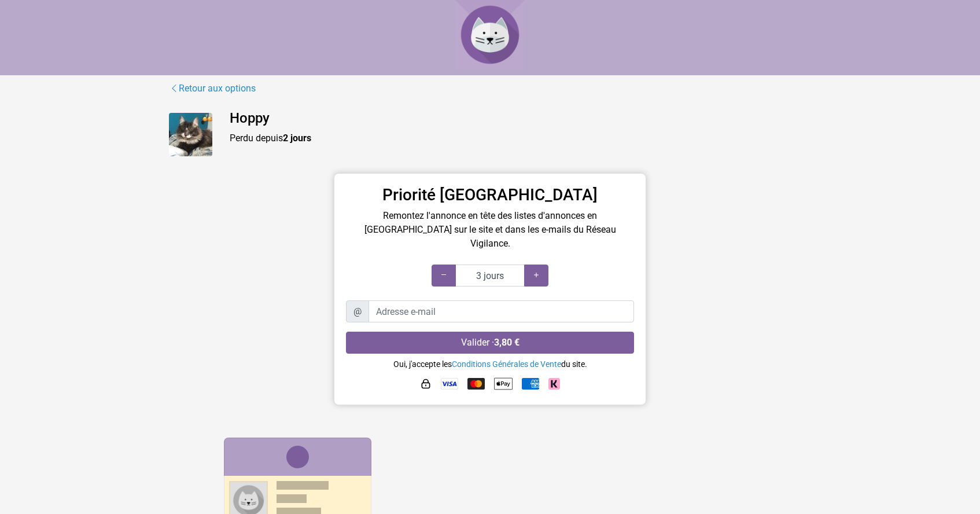 This screenshot has width=980, height=514. I want to click on img: American Express, so click(530, 383).